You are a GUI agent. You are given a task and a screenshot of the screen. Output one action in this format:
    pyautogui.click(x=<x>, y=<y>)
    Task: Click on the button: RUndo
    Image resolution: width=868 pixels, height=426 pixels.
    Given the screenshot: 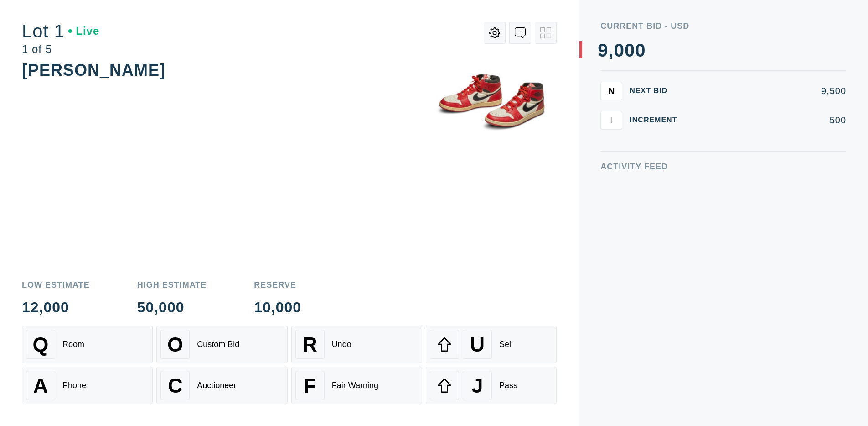 What is the action you would take?
    pyautogui.click(x=357, y=344)
    